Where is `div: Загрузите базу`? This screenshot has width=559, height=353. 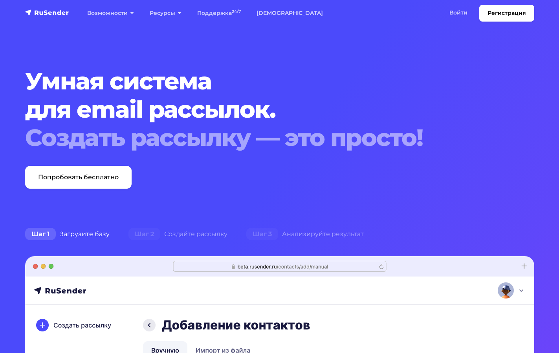 div: Загрузите базу is located at coordinates (67, 234).